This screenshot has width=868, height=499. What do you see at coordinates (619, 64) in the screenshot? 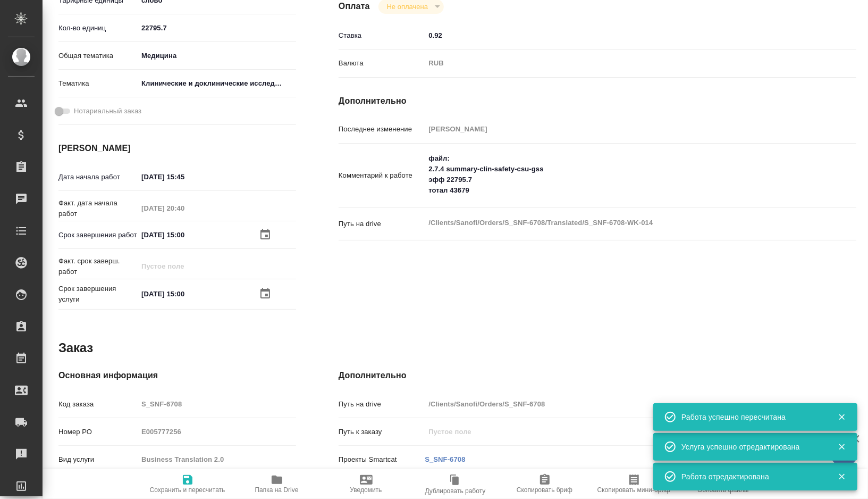
I see `div: RUB` at bounding box center [619, 64].